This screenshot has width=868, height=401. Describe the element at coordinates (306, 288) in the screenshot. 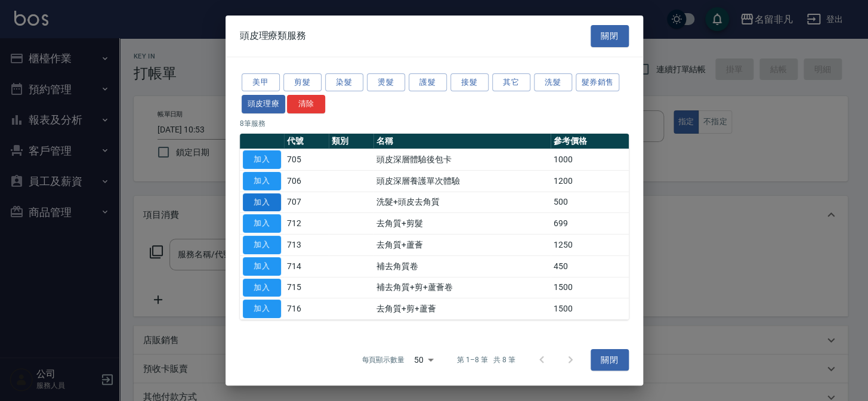

I see `td: 715` at that location.